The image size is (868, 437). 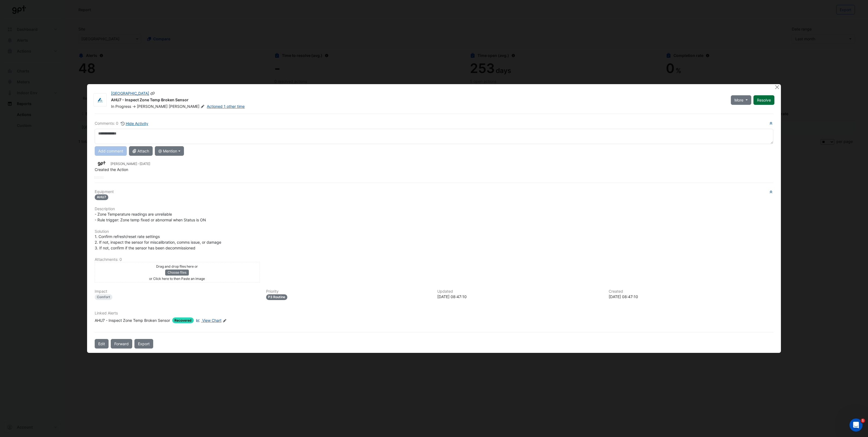 I want to click on div: P3 Routine, so click(x=277, y=297).